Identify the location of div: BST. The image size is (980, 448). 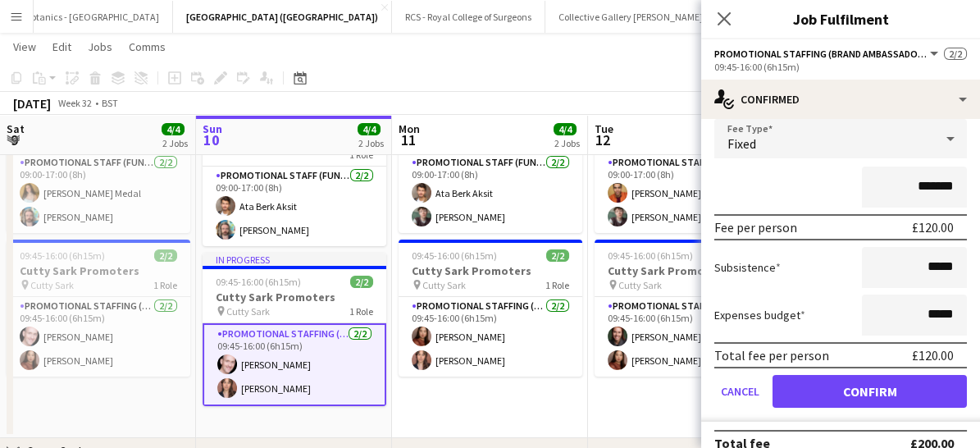
(110, 103).